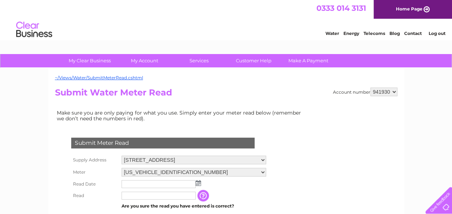 The height and width of the screenshot is (214, 452). Describe the element at coordinates (395, 33) in the screenshot. I see `a: Blog` at that location.